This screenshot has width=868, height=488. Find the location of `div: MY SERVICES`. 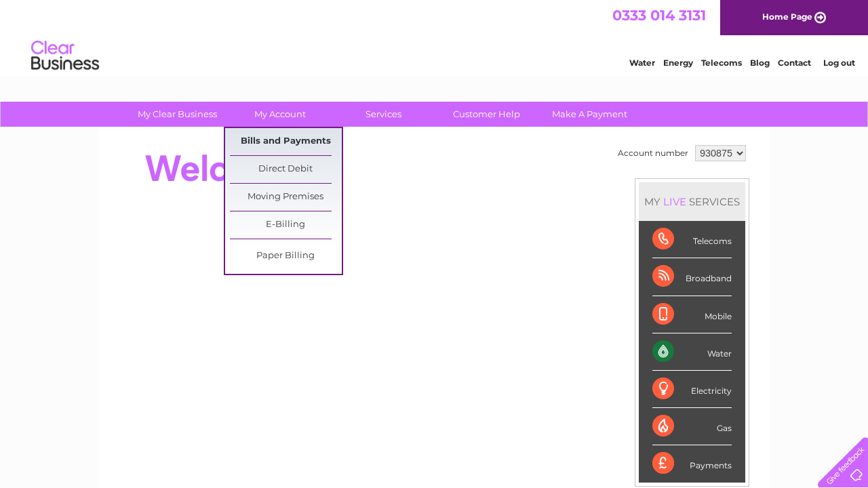

div: MY SERVICES is located at coordinates (692, 201).